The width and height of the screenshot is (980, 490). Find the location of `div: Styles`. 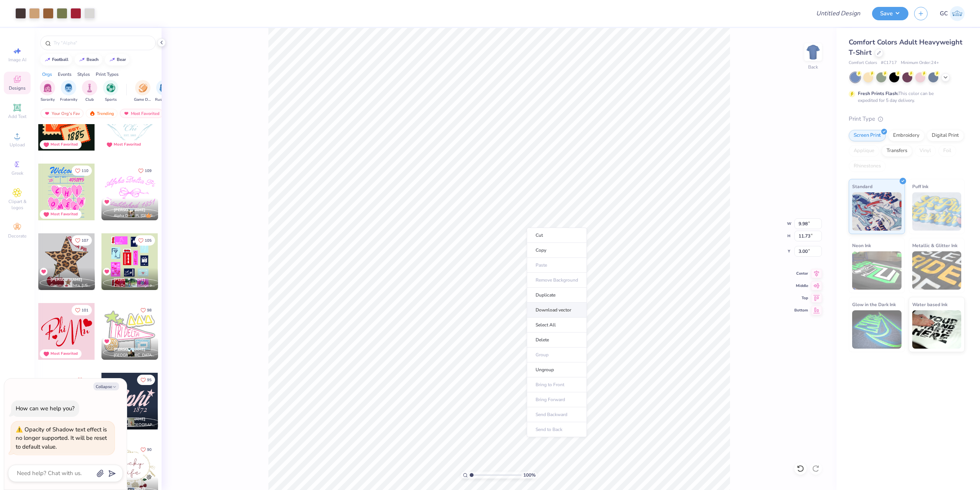

div: Styles is located at coordinates (84, 74).